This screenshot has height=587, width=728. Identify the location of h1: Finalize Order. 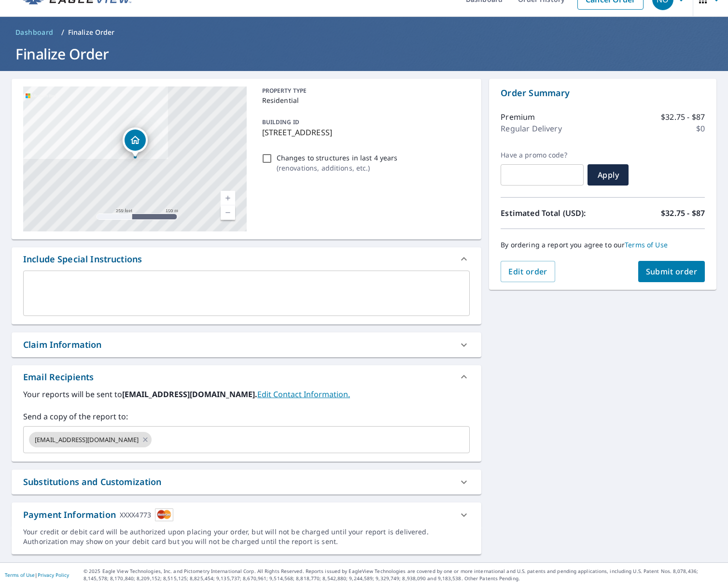
(364, 53).